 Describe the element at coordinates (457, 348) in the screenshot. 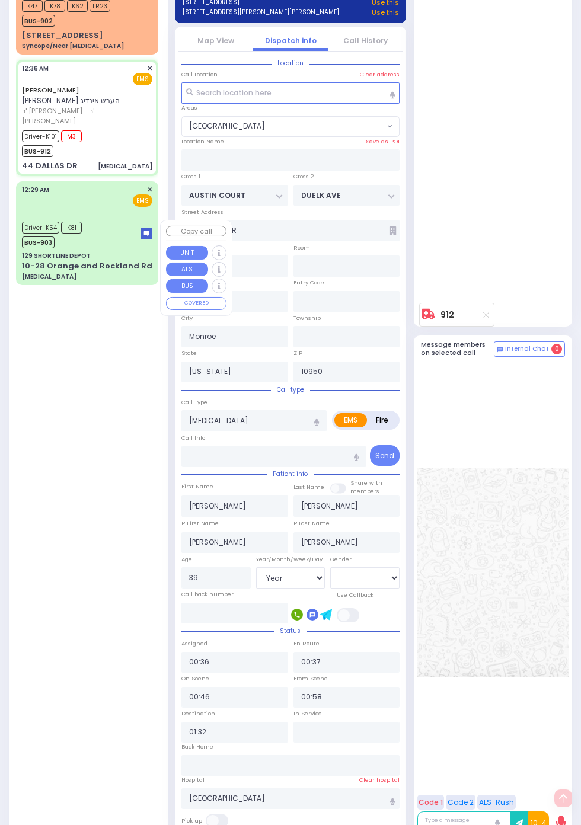

I see `h5: Message members on selected call` at that location.